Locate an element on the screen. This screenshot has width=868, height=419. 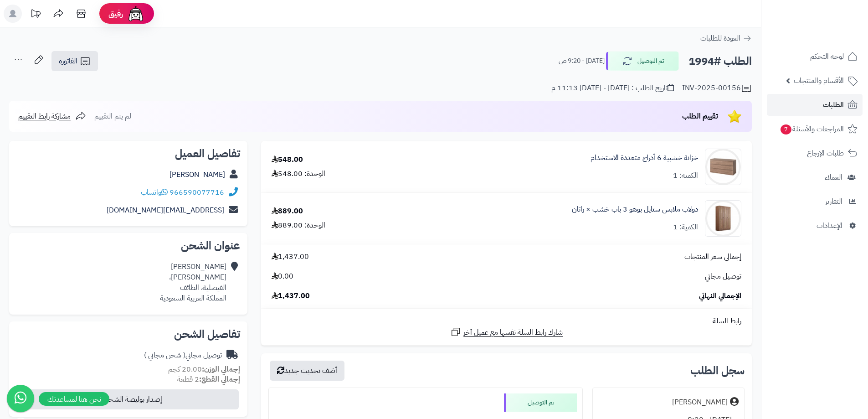
span: رفيق is located at coordinates (116, 14).